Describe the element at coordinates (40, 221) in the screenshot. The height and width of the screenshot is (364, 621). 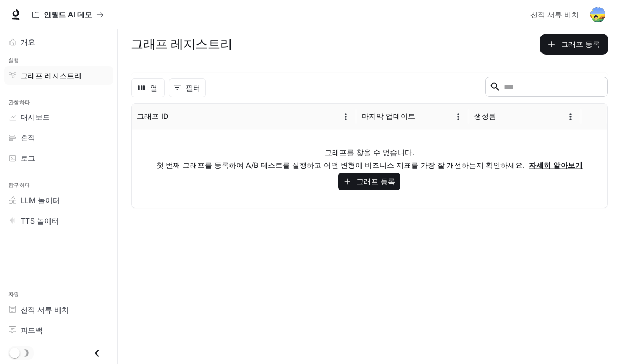
I see `font: TTS 놀이터` at that location.